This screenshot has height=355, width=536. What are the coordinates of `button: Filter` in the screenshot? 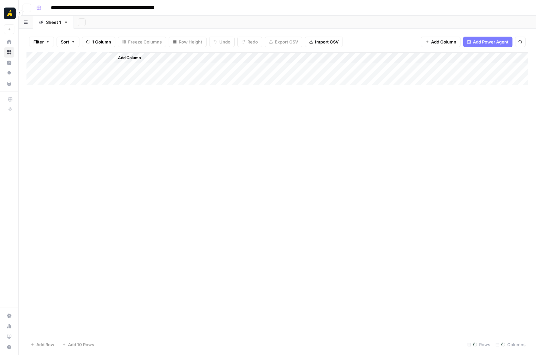 It's located at (42, 42).